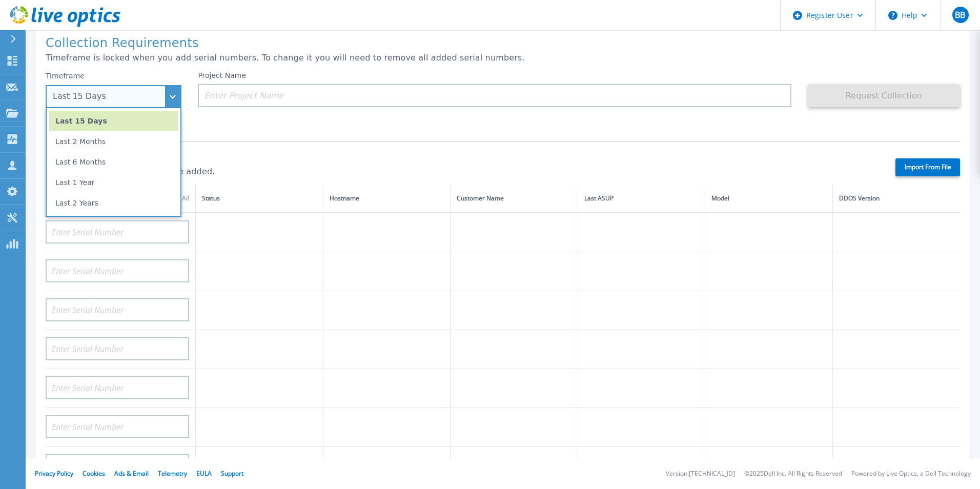 The image size is (980, 489). What do you see at coordinates (113, 162) in the screenshot?
I see `li: Last 6 Months` at bounding box center [113, 162].